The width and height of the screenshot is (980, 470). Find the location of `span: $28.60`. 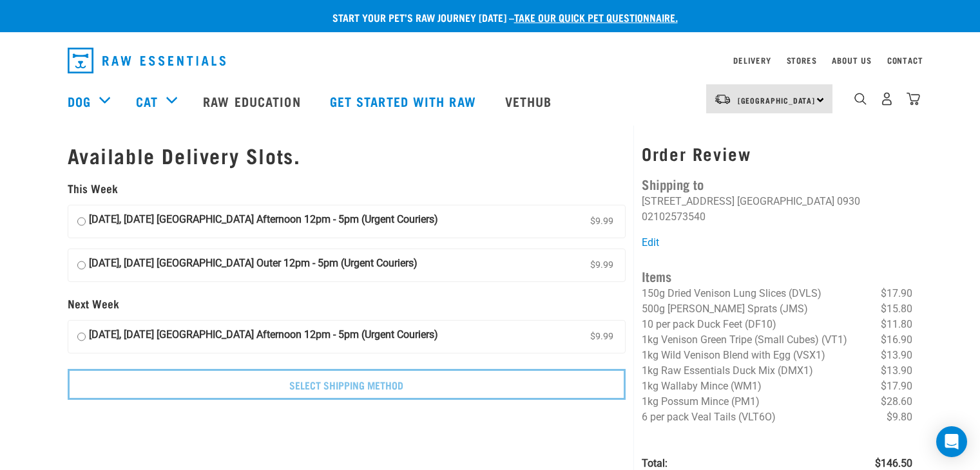

span: $28.60 is located at coordinates (896, 402).